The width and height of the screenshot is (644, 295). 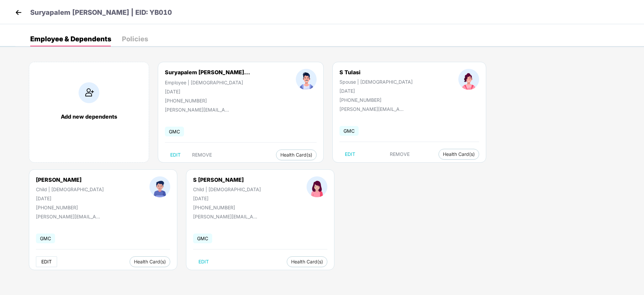 What do you see at coordinates (89, 117) in the screenshot?
I see `div: Add new dependents` at bounding box center [89, 117].